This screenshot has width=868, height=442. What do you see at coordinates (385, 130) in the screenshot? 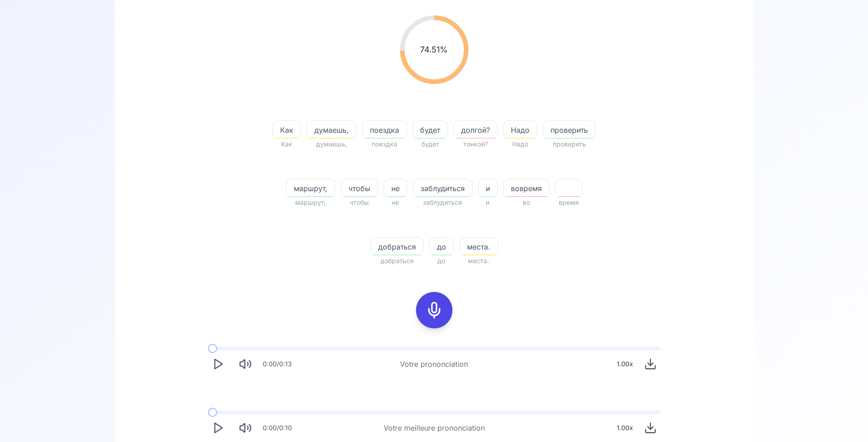
I see `button: поездка` at bounding box center [385, 130].